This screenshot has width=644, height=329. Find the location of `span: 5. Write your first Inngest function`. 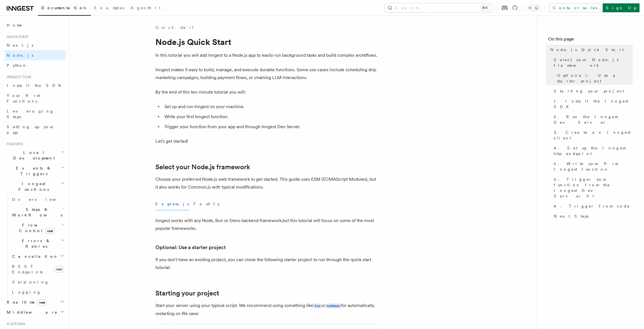

span: 5. Write your first Inngest function is located at coordinates (593, 166).